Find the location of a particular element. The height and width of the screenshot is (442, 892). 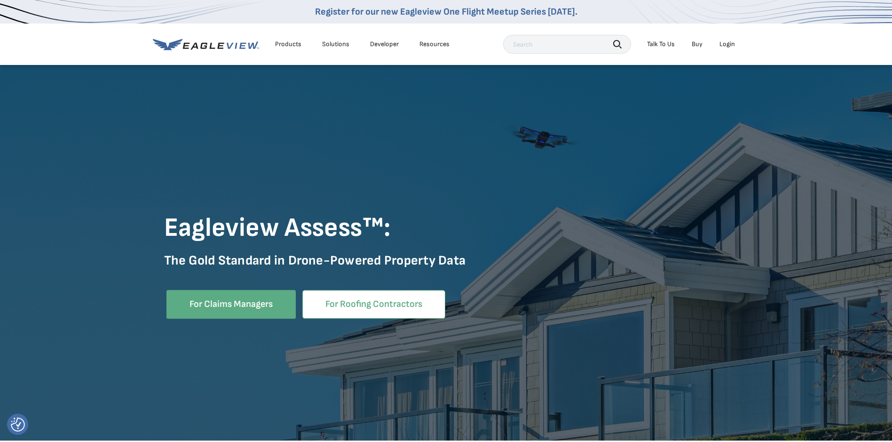

button: Consent Preferences is located at coordinates (18, 424).